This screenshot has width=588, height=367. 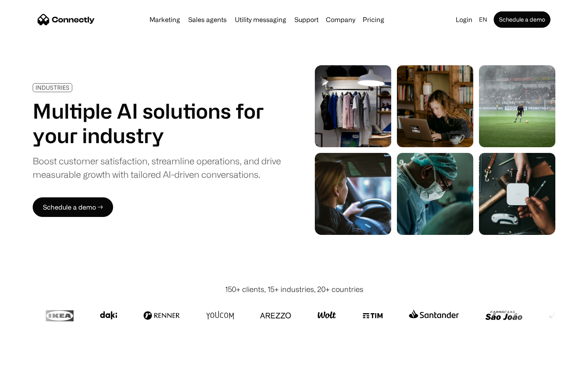 What do you see at coordinates (464, 20) in the screenshot?
I see `a: Login` at bounding box center [464, 20].